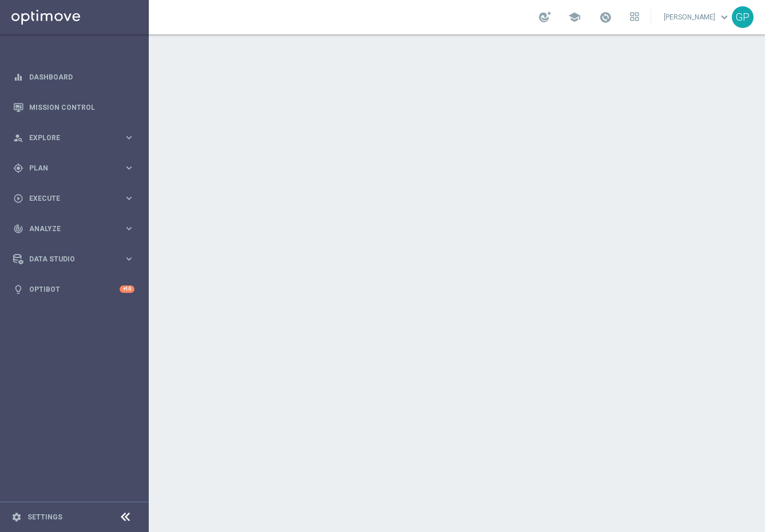 Image resolution: width=765 pixels, height=532 pixels. Describe the element at coordinates (74, 198) in the screenshot. I see `button: play_circle_outline Execute keyboard_arrow_right` at that location.